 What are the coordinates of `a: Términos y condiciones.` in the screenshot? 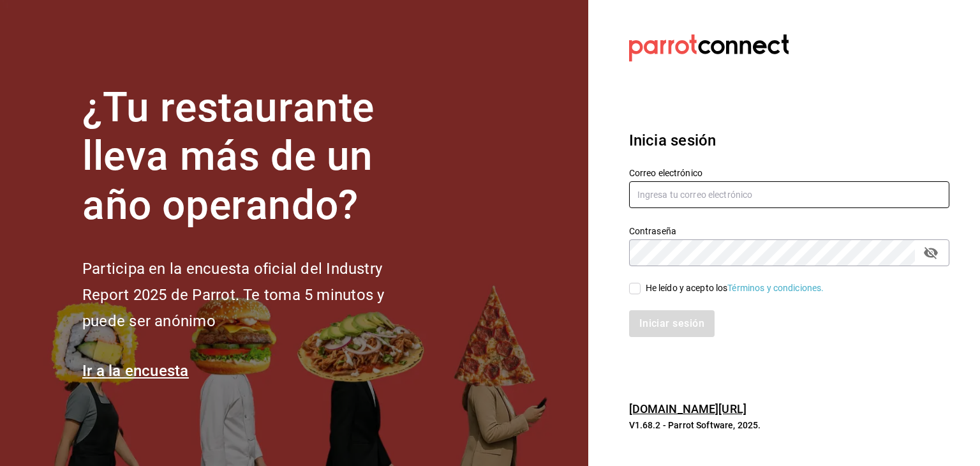 It's located at (775, 288).